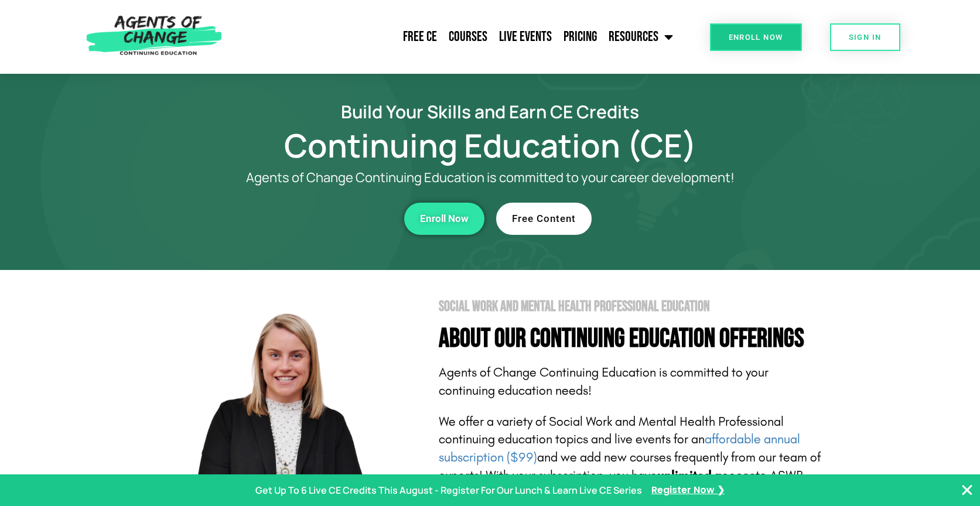 The image size is (980, 506). Describe the element at coordinates (525, 37) in the screenshot. I see `a: Live Events` at that location.